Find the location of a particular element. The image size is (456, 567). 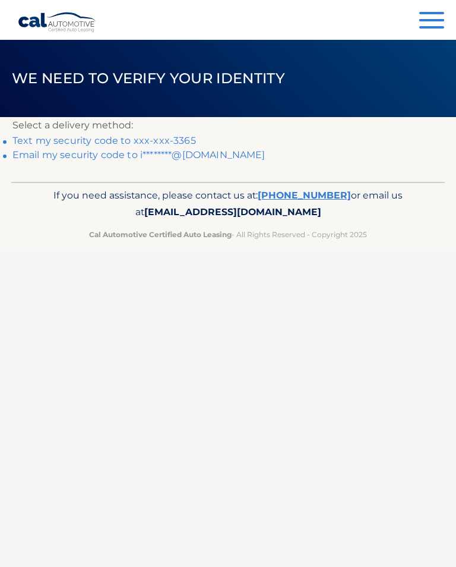

button: Menu is located at coordinates (432, 21).